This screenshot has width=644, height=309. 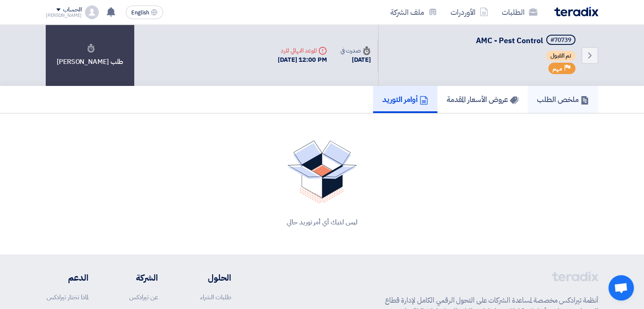 What do you see at coordinates (482, 99) in the screenshot?
I see `h5: عروض الأسعار المقدمة` at bounding box center [482, 99].